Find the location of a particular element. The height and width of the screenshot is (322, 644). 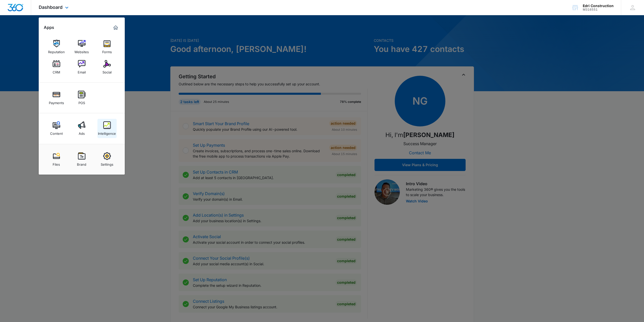

a: Files is located at coordinates (56, 159).